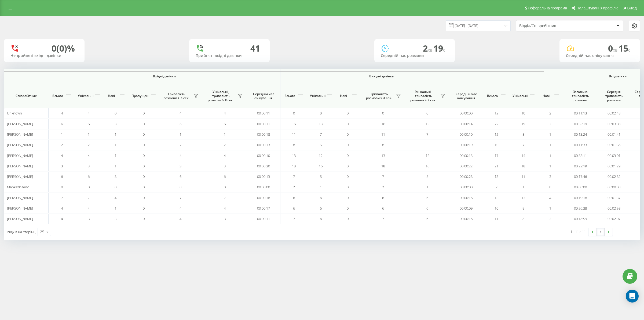  Describe the element at coordinates (63, 48) in the screenshot. I see `div: 0 (0)%` at that location.